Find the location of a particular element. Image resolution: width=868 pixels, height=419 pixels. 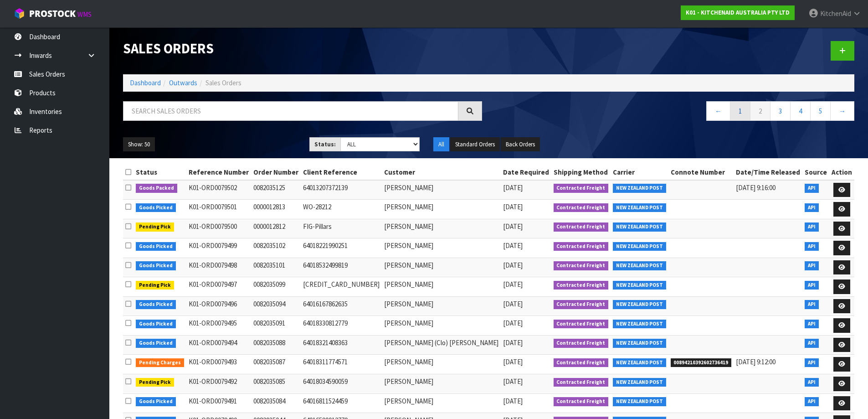

td: K01-ORD0079495 is located at coordinates (219, 326).